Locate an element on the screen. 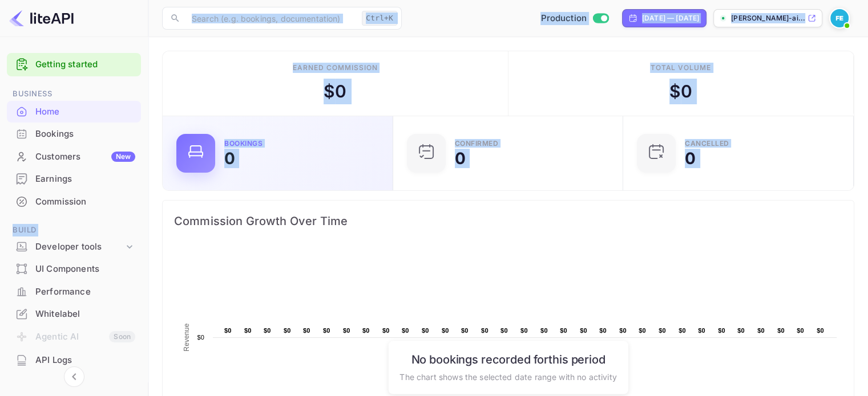 The image size is (868, 396). div: Total volume is located at coordinates (680, 68).